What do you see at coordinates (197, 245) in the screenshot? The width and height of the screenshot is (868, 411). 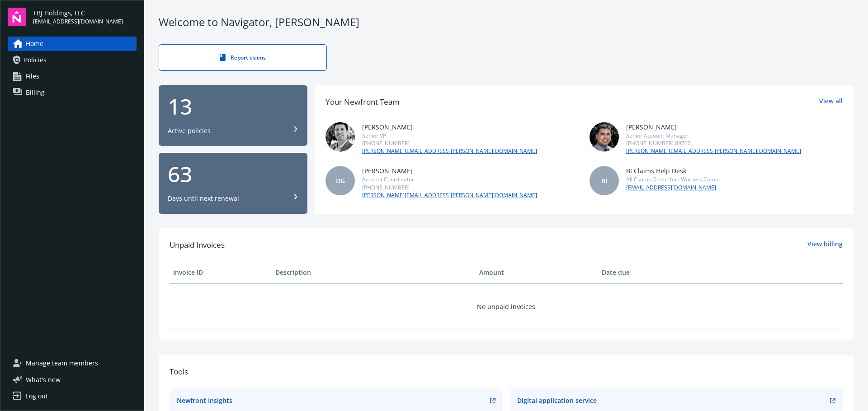 I see `span: Unpaid Invoices` at bounding box center [197, 245].